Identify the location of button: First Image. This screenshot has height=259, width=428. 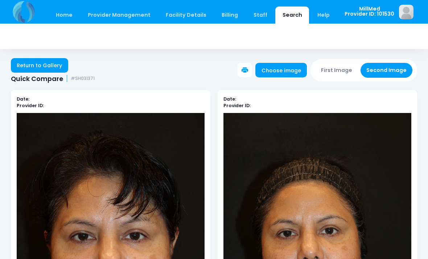
(337, 70).